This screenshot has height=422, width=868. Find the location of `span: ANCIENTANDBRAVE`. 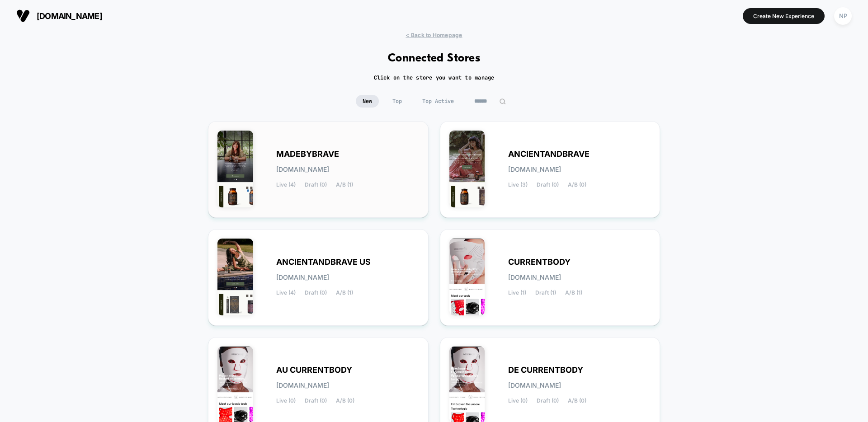

span: ANCIENTANDBRAVE is located at coordinates (549, 154).